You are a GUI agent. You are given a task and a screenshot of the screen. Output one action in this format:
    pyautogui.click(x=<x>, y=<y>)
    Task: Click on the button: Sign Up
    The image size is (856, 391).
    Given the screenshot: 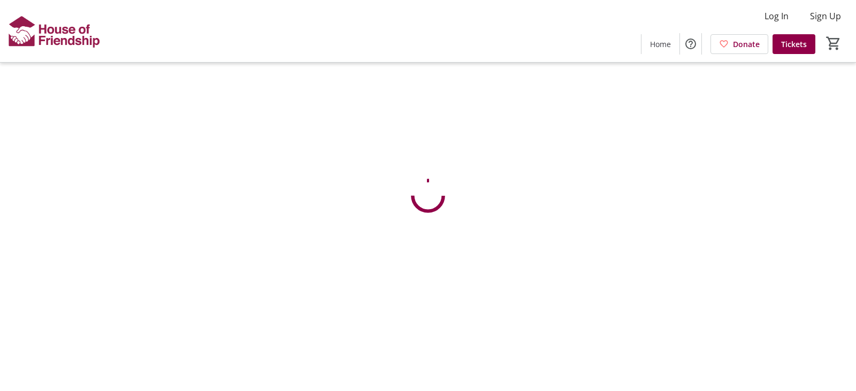 What is the action you would take?
    pyautogui.click(x=825, y=16)
    